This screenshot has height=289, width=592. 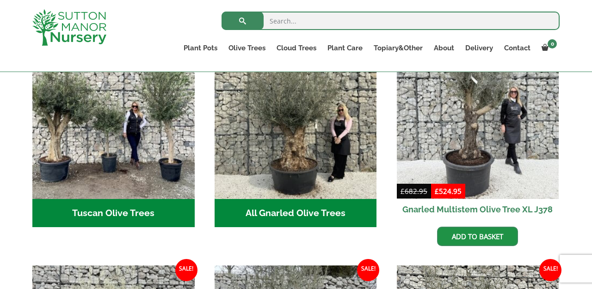 What do you see at coordinates (295, 118) in the screenshot?
I see `img: All Gnarled Olive Trees` at bounding box center [295, 118].